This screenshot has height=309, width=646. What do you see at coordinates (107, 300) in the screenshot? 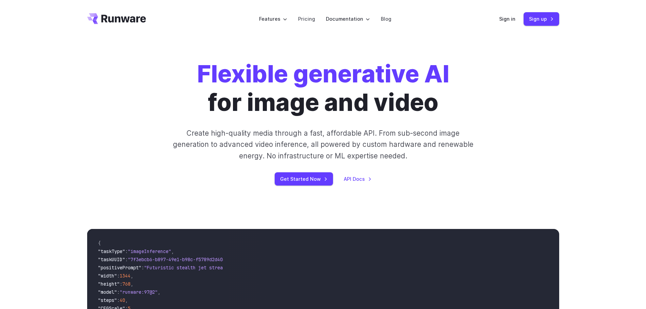
I see `span: "steps"` at bounding box center [107, 300].